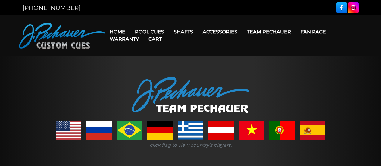 The height and width of the screenshot is (166, 381). What do you see at coordinates (124, 39) in the screenshot?
I see `a: Warranty` at bounding box center [124, 39].